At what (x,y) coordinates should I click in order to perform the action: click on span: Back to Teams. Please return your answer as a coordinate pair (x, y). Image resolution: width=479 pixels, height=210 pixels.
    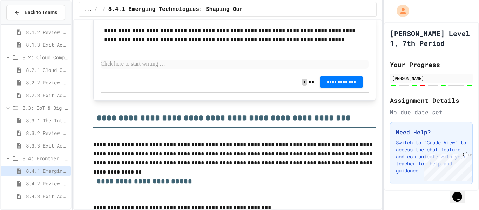
    Looking at the image, I should click on (41, 12).